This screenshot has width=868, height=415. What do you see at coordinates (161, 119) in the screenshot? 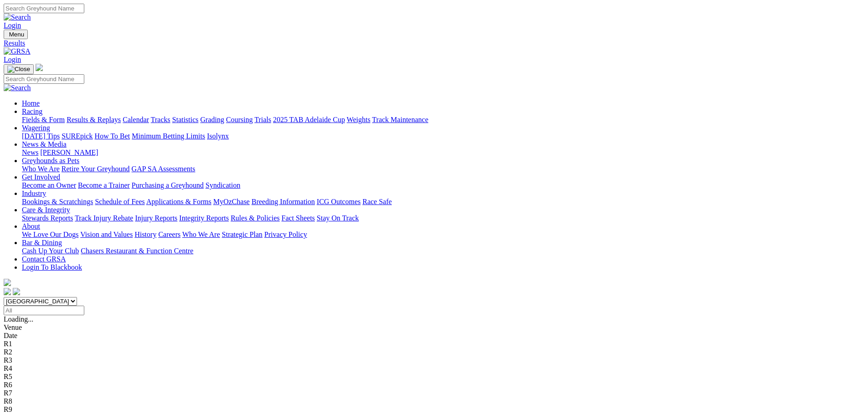
I see `a: Tracks` at bounding box center [161, 119].